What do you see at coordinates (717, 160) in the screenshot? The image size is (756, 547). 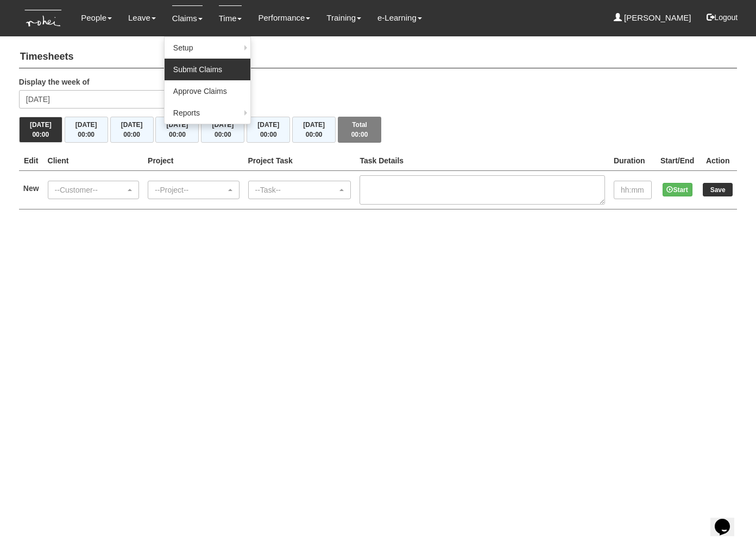 I see `th: Action` at bounding box center [717, 160].